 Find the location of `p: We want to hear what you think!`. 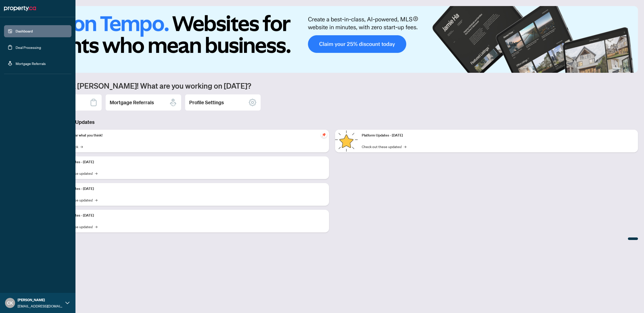

p: We want to hear what you think! is located at coordinates (189, 135).